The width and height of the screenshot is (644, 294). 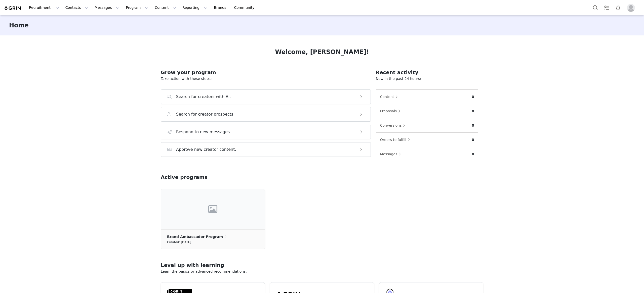 What do you see at coordinates (19, 26) in the screenshot?
I see `h3: Home` at bounding box center [19, 26].